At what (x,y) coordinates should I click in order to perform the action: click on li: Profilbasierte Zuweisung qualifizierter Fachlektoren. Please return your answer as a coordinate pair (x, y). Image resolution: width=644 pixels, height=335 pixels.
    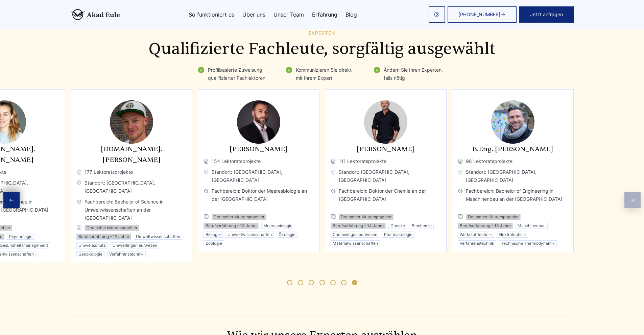
    Looking at the image, I should click on (234, 74).